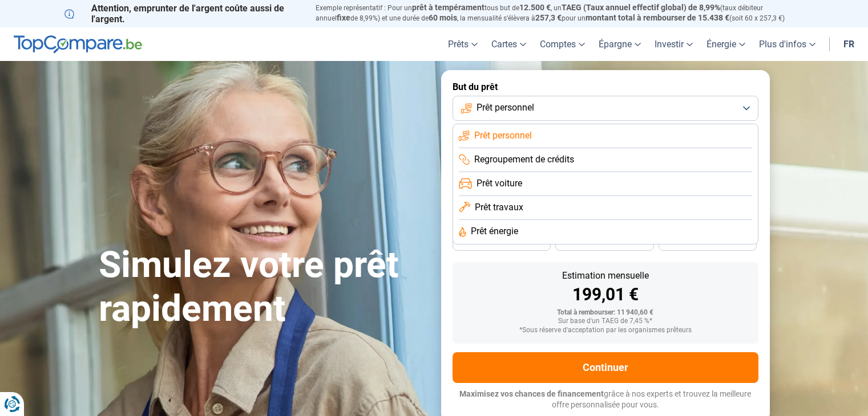 Image resolution: width=868 pixels, height=416 pixels. What do you see at coordinates (535, 8) in the screenshot?
I see `span: 12.500 €` at bounding box center [535, 8].